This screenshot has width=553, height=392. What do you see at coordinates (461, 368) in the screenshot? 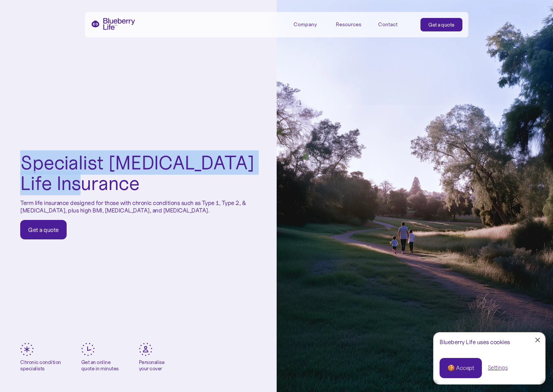
I see `a: 🍪 Accept` at bounding box center [461, 368].